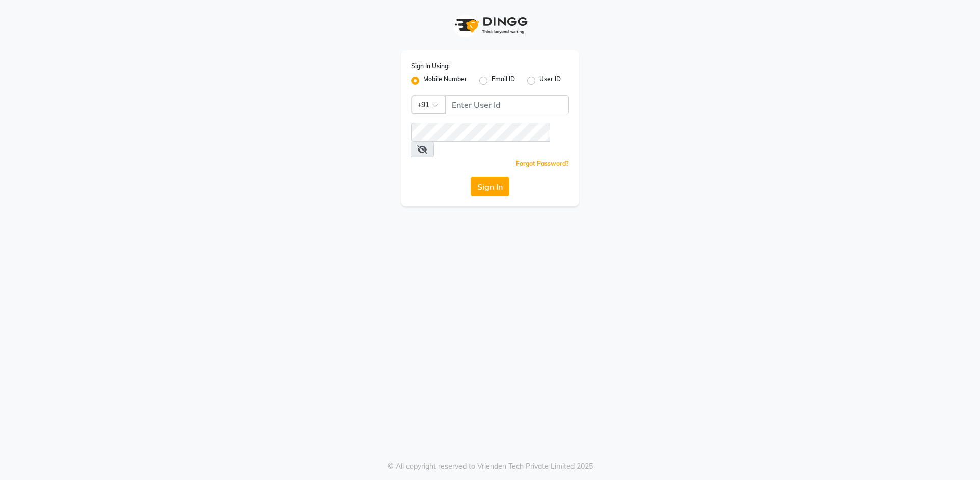  What do you see at coordinates (542, 163) in the screenshot?
I see `a: Forgot Password?` at bounding box center [542, 163].